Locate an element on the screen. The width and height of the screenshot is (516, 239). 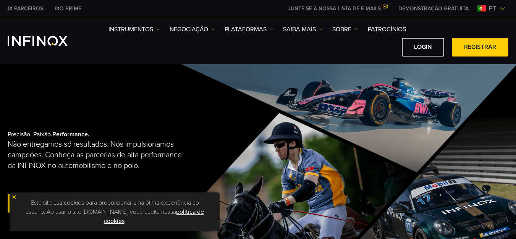
p: Este site usa cookies para proporcionar uma ótima experiência ao usuário. Ao usar o site [DOMAIN_... is located at coordinates (115, 212).